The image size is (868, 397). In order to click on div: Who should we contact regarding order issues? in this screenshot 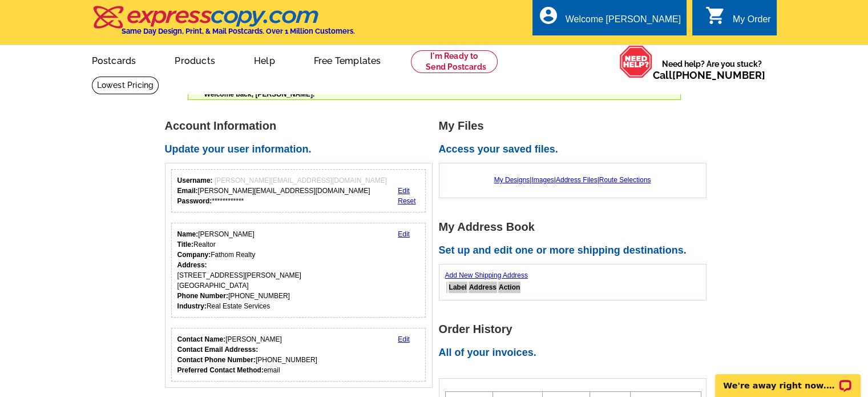, I will do `click(299, 355)`.